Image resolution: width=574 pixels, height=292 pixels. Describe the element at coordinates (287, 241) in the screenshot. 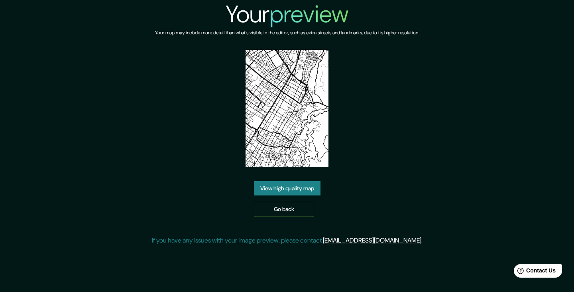

I see `p: If you have any issues with your image preview, please contact .` at that location.